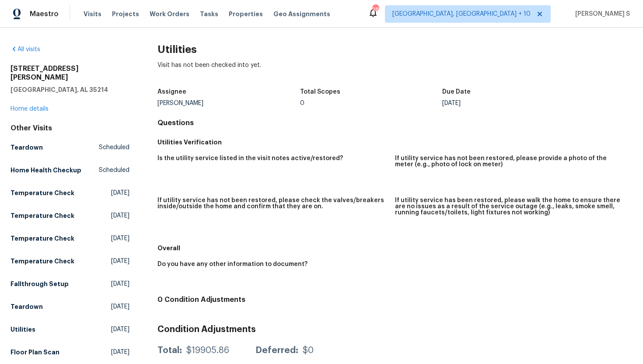 The height and width of the screenshot is (364, 643). I want to click on div: $0, so click(308, 350).